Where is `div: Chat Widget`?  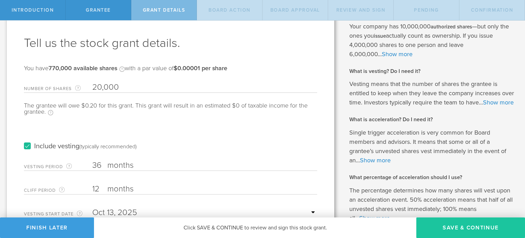 div: Chat Widget is located at coordinates (508, 201).